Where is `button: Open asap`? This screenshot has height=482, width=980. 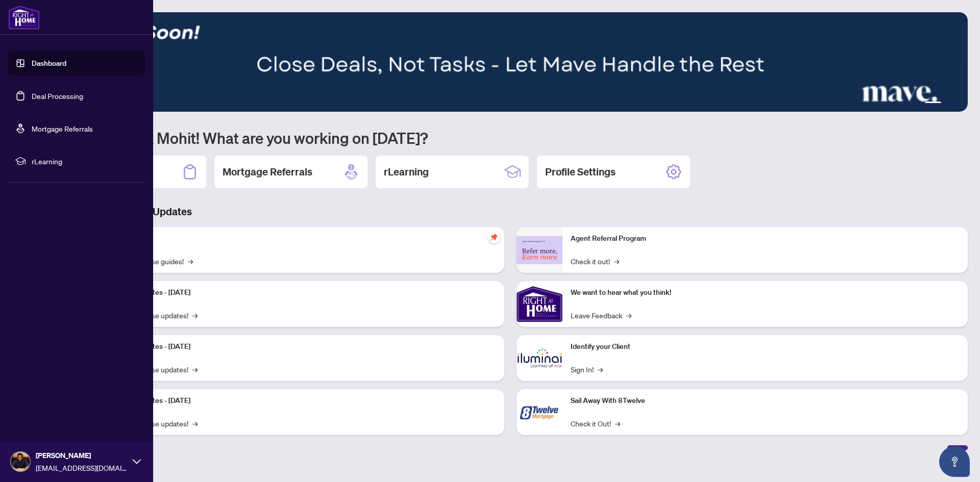 button: Open asap is located at coordinates (955, 462).